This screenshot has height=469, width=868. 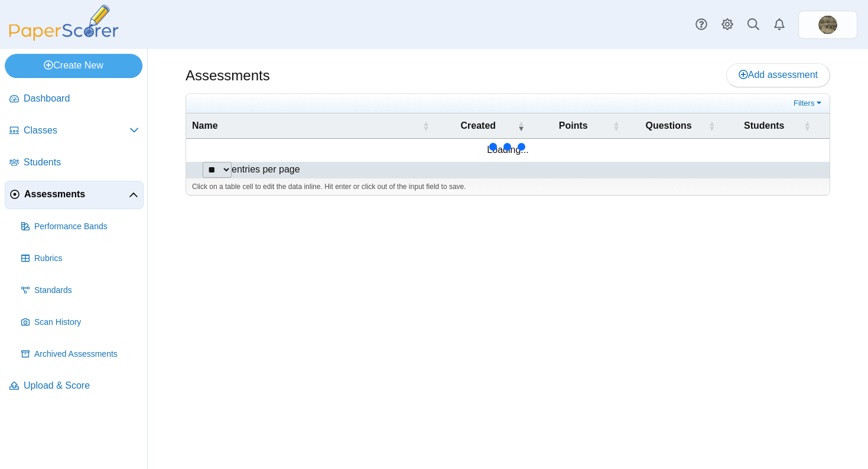 What do you see at coordinates (74, 387) in the screenshot?
I see `a: Upload & Score` at bounding box center [74, 387].